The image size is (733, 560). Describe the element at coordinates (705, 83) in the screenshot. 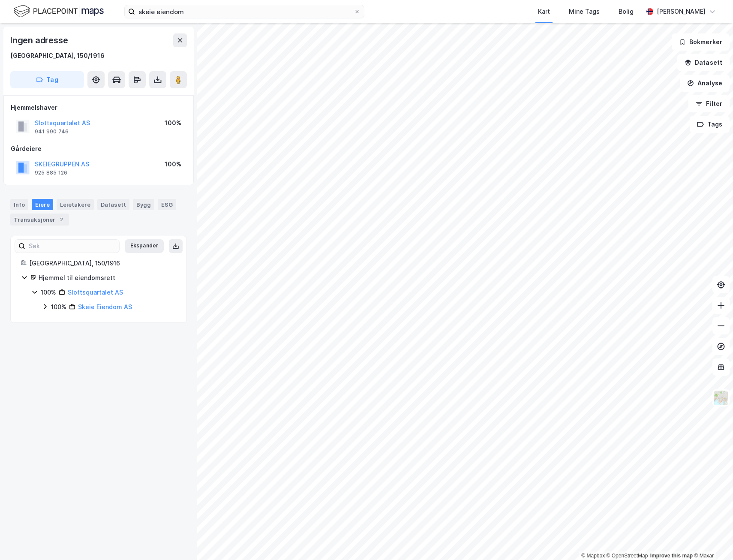

I see `button: Analyse` at that location.